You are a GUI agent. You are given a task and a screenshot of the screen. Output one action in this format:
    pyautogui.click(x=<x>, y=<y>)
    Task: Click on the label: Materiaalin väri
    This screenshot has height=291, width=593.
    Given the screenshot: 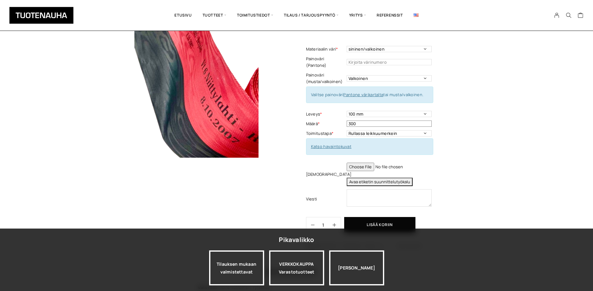 What is the action you would take?
    pyautogui.click(x=325, y=49)
    